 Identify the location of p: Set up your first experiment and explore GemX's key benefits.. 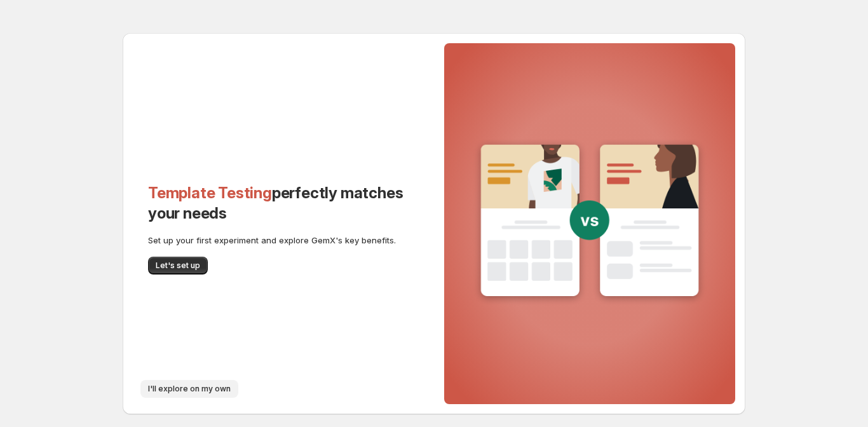
(278, 241).